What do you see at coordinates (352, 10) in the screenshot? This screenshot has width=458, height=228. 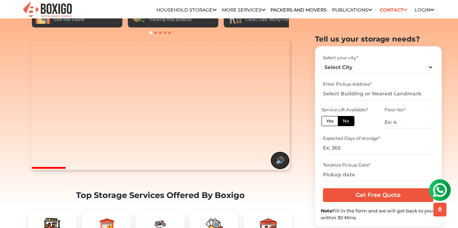 I see `a: Publications` at bounding box center [352, 10].